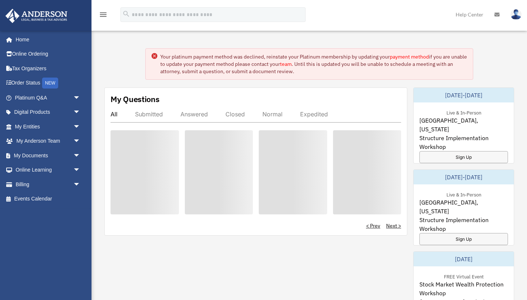  What do you see at coordinates (409, 57) in the screenshot?
I see `a: payment method` at bounding box center [409, 57].